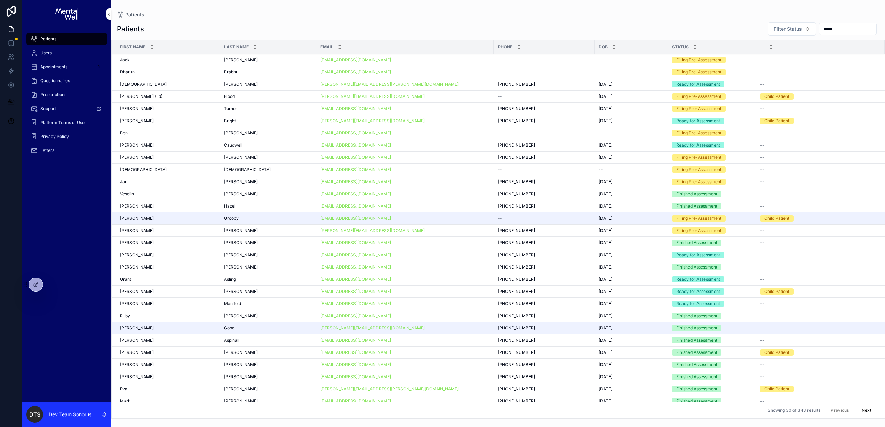 The image size is (885, 427). I want to click on span: Grant, so click(126, 279).